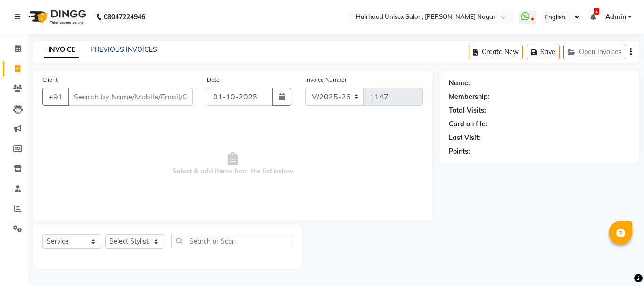 The image size is (644, 286). Describe the element at coordinates (597, 12) in the screenshot. I see `span: 2` at that location.